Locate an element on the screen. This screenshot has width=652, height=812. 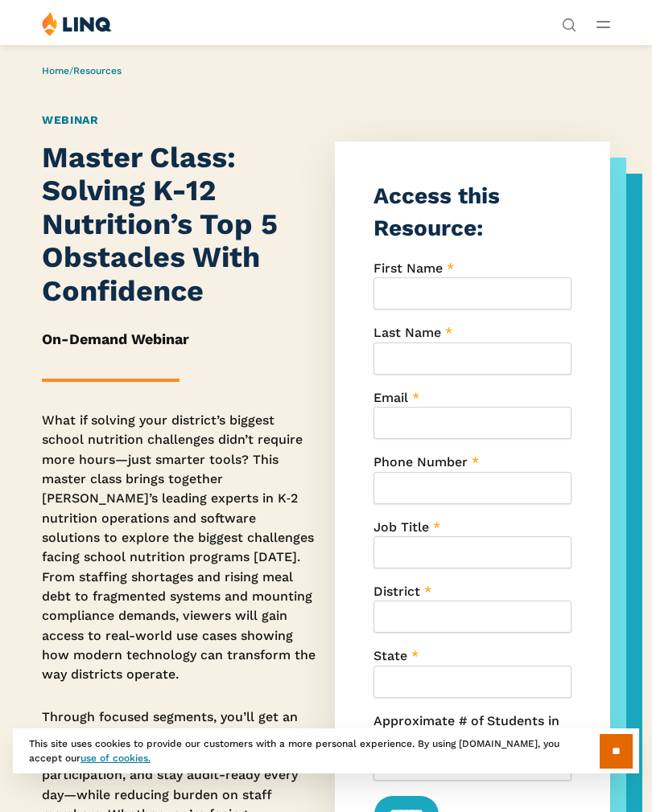
p: What if solving your district’s biggest school nutrition challenges didn’t require more hours—jus... is located at coordinates (179, 548).